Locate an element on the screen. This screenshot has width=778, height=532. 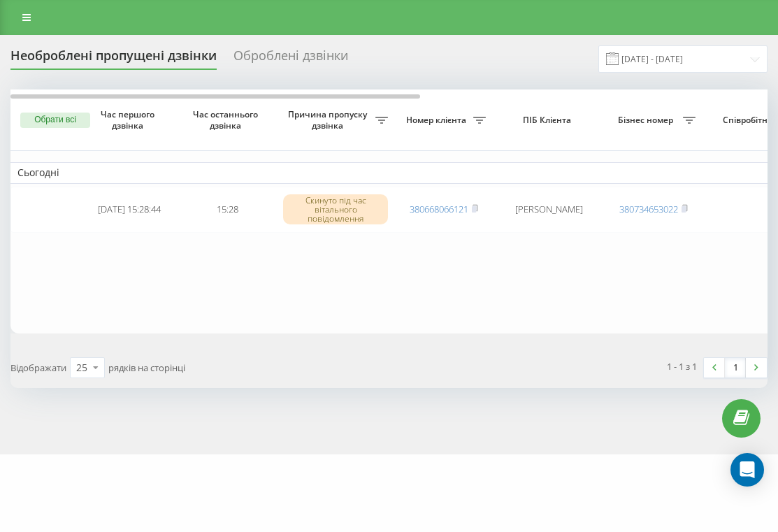
div: Оброблені дзвінки is located at coordinates (291, 59).